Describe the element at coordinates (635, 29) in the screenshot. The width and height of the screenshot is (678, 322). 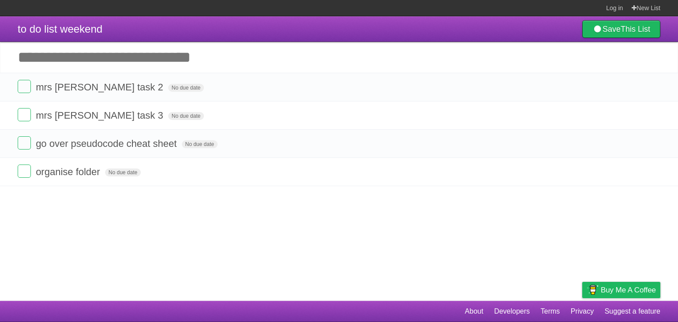
I see `b: This List` at that location.